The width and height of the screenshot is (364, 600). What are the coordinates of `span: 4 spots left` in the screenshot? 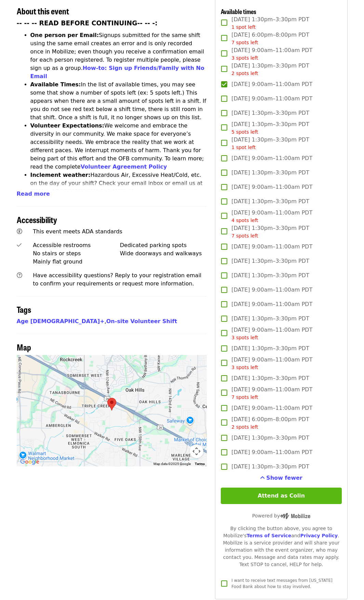 It's located at (245, 220).